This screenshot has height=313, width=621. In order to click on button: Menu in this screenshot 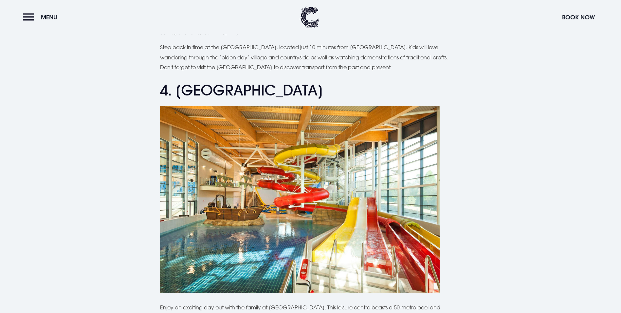, I will do `click(42, 17)`.